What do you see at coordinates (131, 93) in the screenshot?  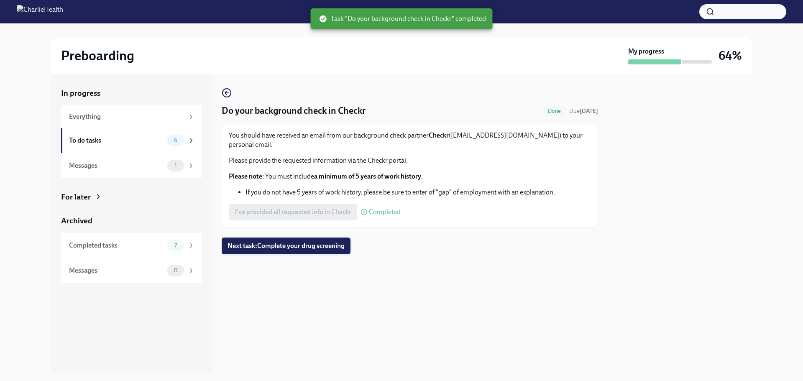 I see `a: In progress` at bounding box center [131, 93].